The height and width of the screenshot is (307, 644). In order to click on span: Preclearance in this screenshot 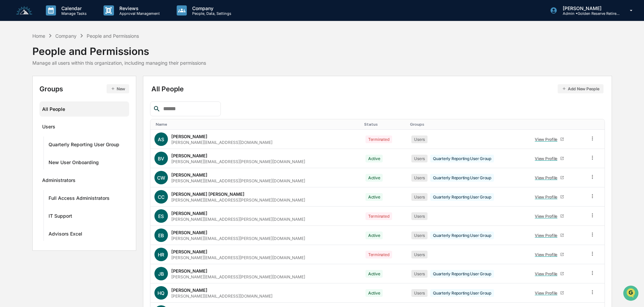, I will do `click(28, 88)`.